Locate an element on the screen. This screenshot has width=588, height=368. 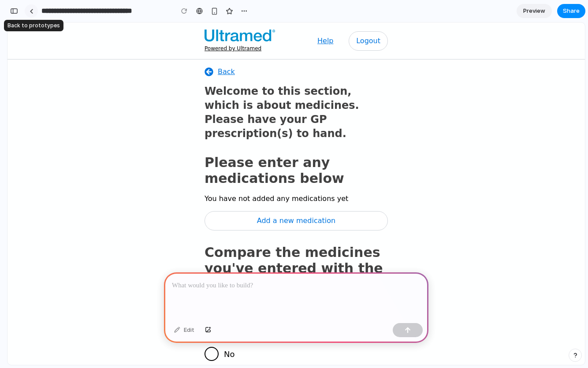
span: Back is located at coordinates (219, 49).